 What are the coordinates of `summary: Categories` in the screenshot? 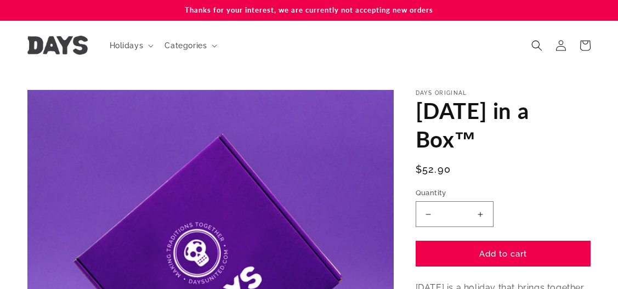 It's located at (190, 45).